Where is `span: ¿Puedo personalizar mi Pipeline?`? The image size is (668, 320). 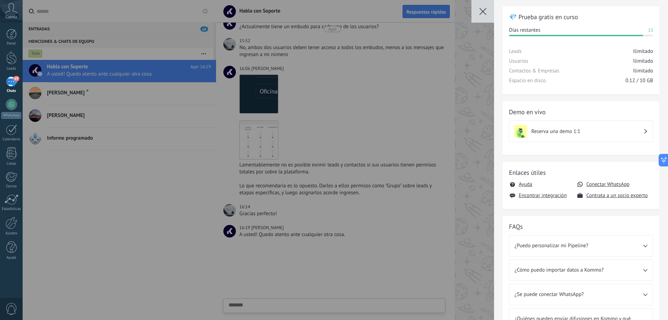 span: ¿Puedo personalizar mi Pipeline? is located at coordinates (579, 246).